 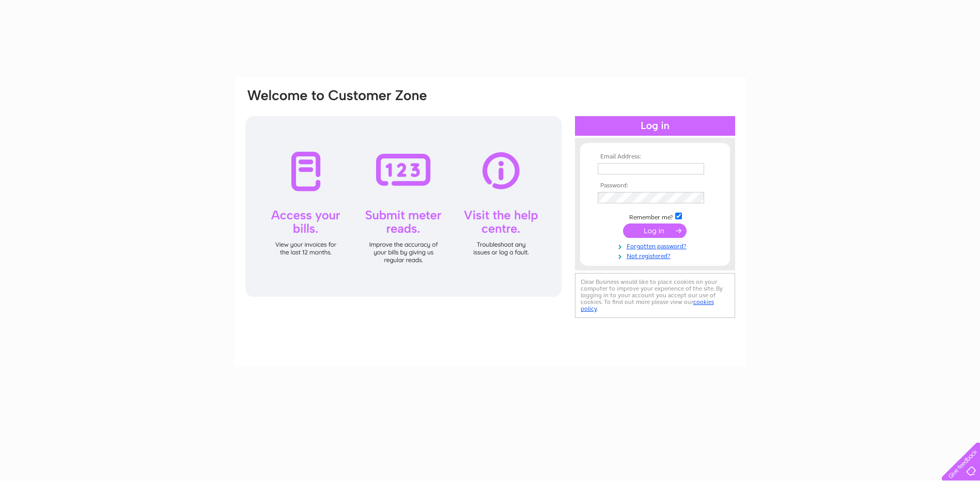 I want to click on td: Remember me?, so click(x=655, y=216).